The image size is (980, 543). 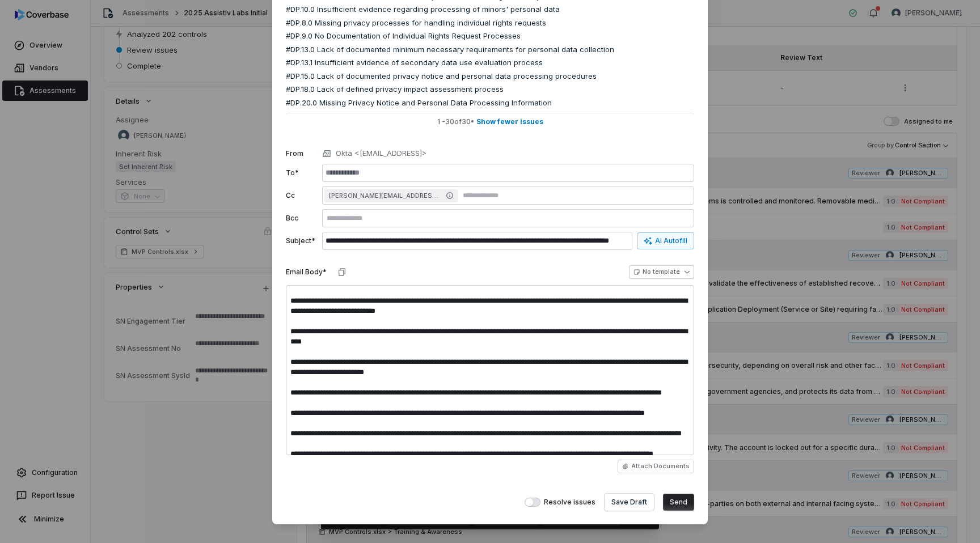 What do you see at coordinates (533, 502) in the screenshot?
I see `button: Resolve issues` at bounding box center [533, 502].